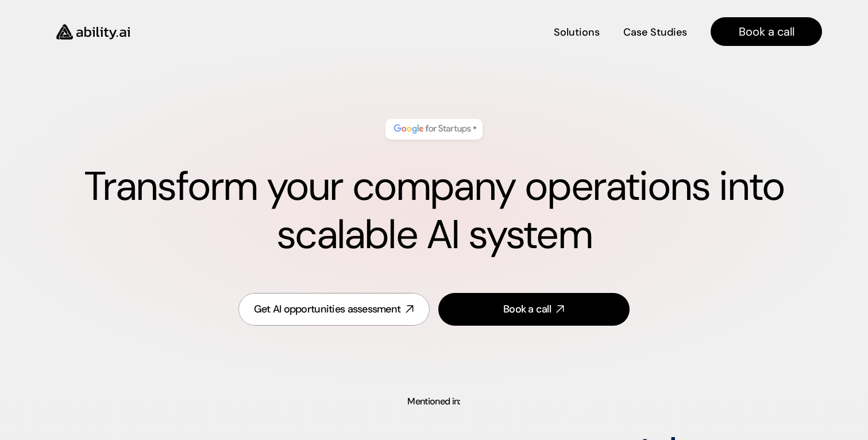 The image size is (868, 440). I want to click on p: Mentioned in:, so click(434, 401).